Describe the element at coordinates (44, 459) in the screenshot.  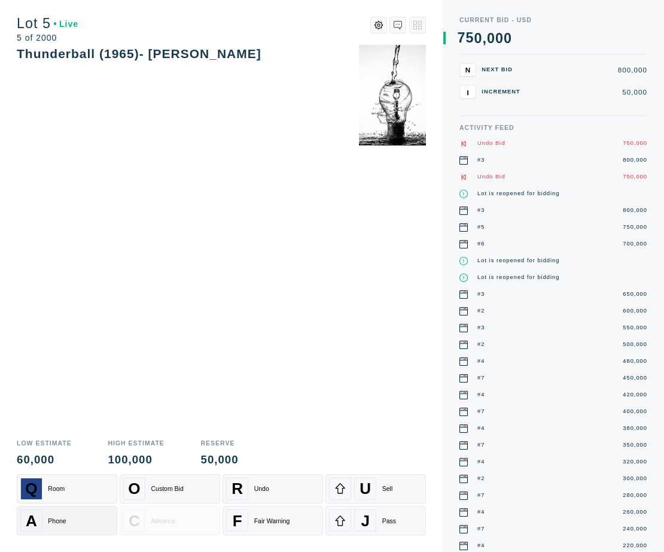
I see `div: 60,000` at that location.